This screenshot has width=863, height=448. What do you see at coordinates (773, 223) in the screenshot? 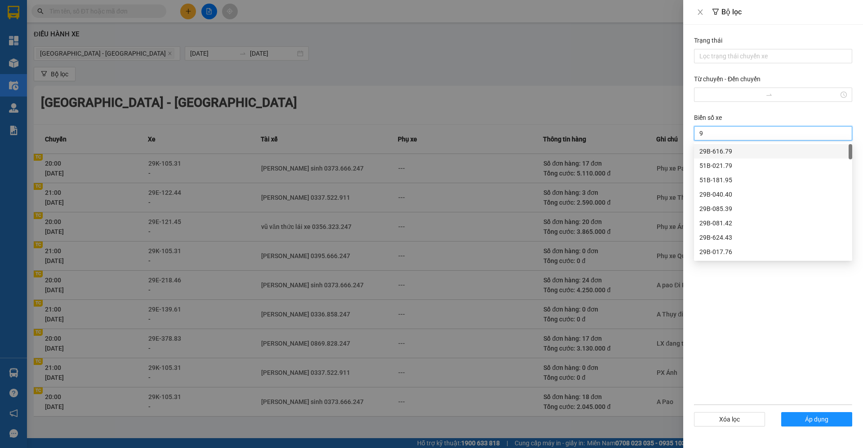
I see `div: 29B-081.42` at bounding box center [773, 223].